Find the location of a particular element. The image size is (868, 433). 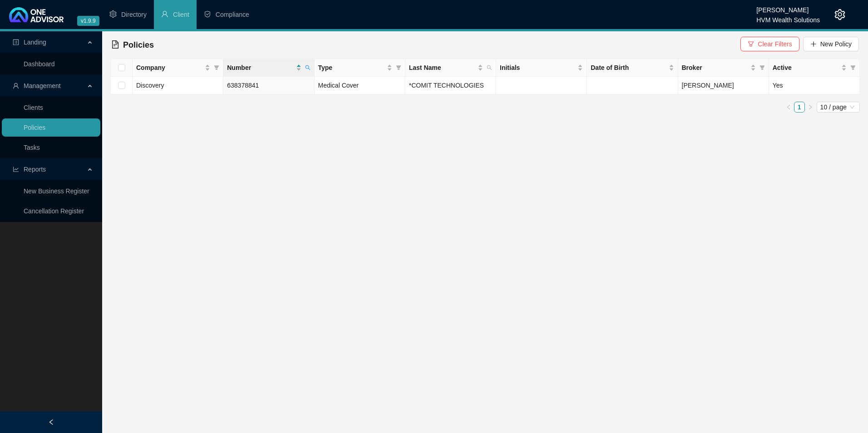

button: right is located at coordinates (810, 107).